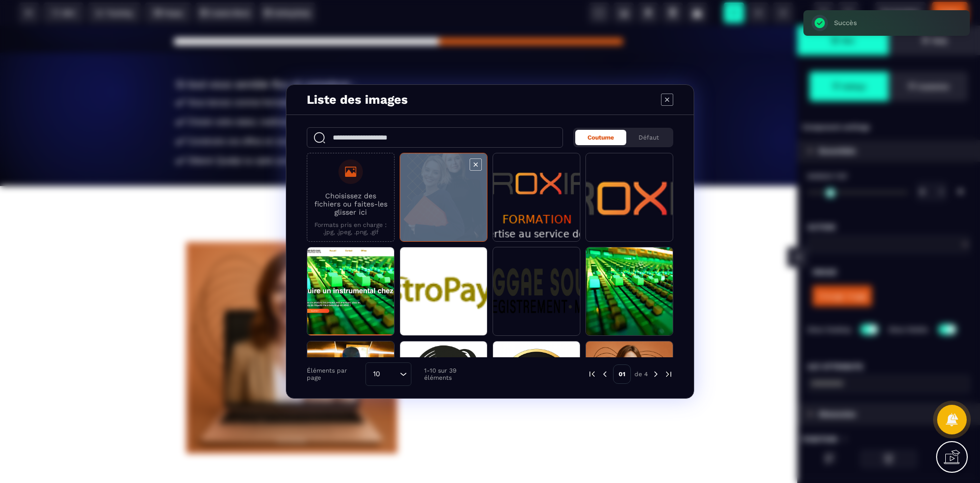 The height and width of the screenshot is (483, 980). What do you see at coordinates (377, 374) in the screenshot?
I see `span: 10` at bounding box center [377, 374].